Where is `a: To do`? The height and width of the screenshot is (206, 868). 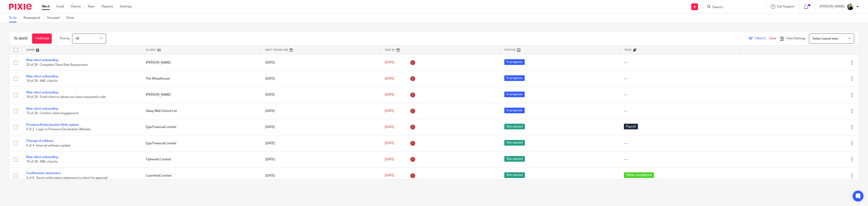
a: To do is located at coordinates (14, 18).